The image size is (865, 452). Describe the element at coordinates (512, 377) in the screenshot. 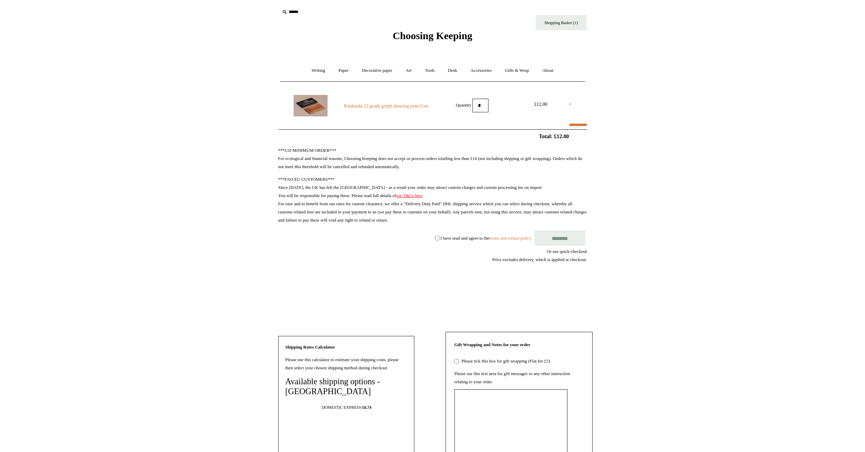

I see `label: Please use this text area for gift messages or any other instruction relating to your order.` at that location.